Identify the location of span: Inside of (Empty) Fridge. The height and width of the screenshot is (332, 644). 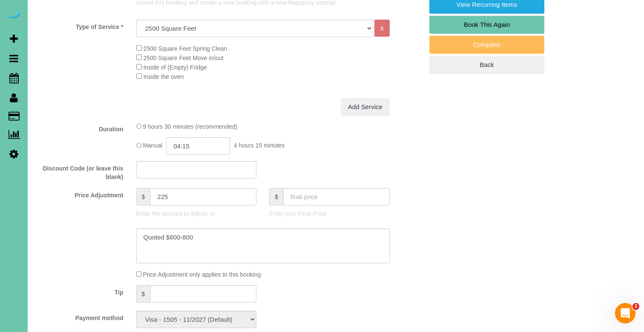
(175, 67).